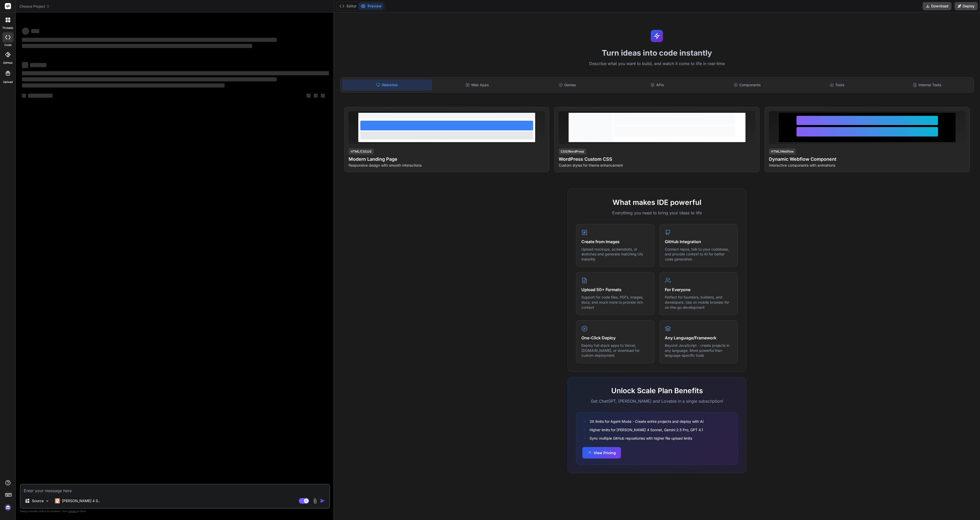  What do you see at coordinates (573, 152) in the screenshot?
I see `div: CSS/WordPress` at bounding box center [573, 152].